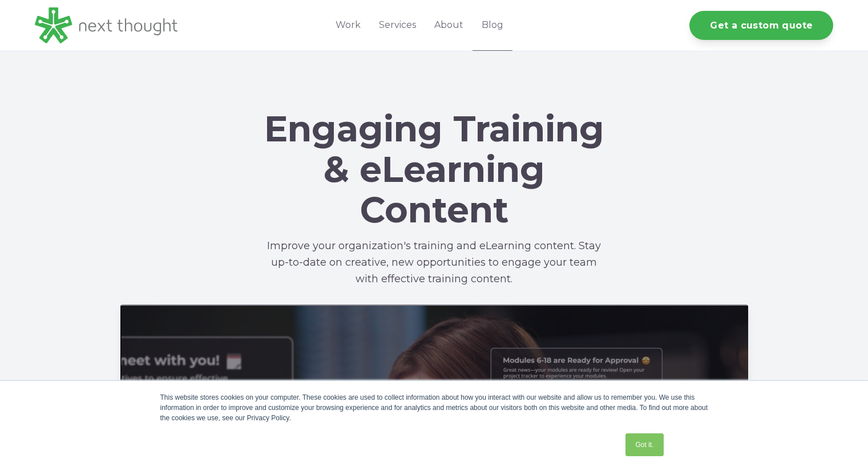 The width and height of the screenshot is (868, 471). Describe the element at coordinates (434, 263) in the screenshot. I see `p: Improve your organization's training and eLearning content. Stay up-to-date on creative, new oppo...` at that location.